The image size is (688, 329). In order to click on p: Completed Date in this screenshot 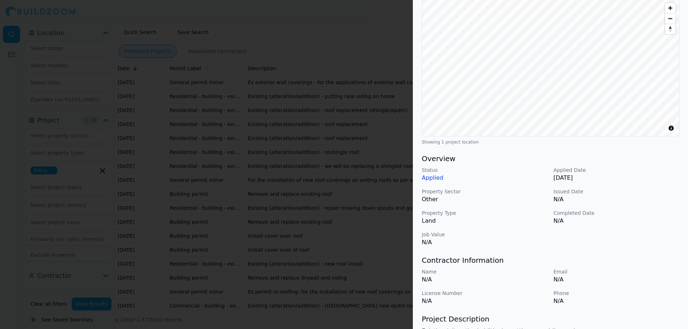, I will do `click(617, 213)`.